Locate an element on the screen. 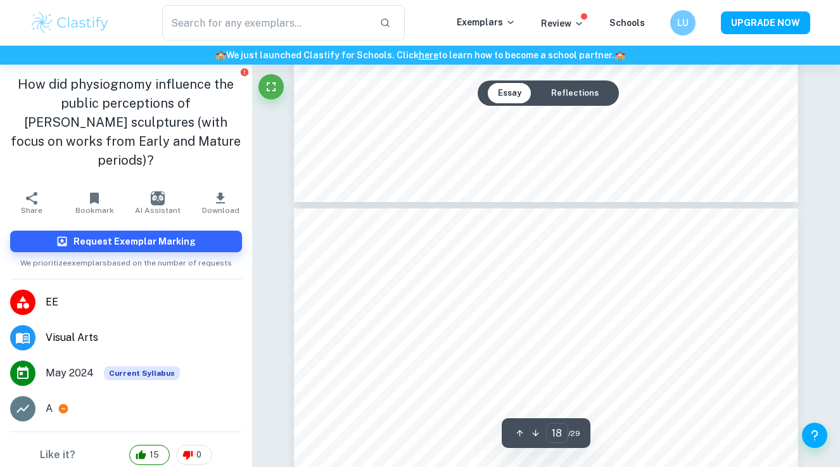  button: Request Exemplar Marking is located at coordinates (126, 241).